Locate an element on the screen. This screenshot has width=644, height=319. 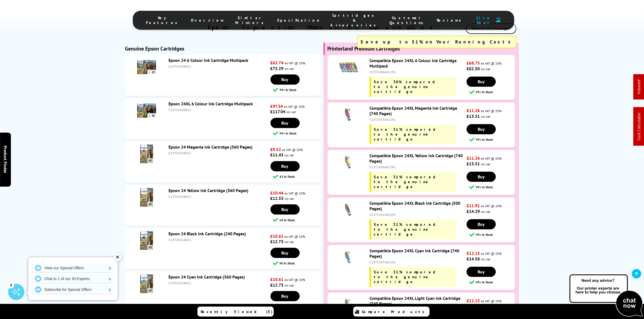
strong: £75.29 is located at coordinates (277, 68).